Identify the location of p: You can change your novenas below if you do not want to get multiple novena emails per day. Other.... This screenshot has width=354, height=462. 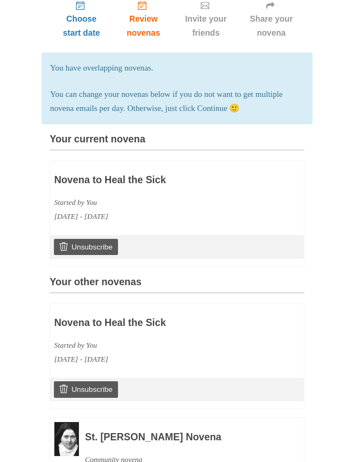
(177, 102).